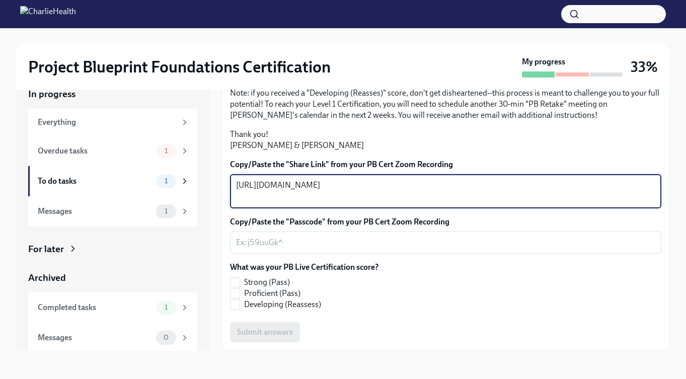 The width and height of the screenshot is (686, 379). I want to click on a: Overdue tasks1, so click(113, 151).